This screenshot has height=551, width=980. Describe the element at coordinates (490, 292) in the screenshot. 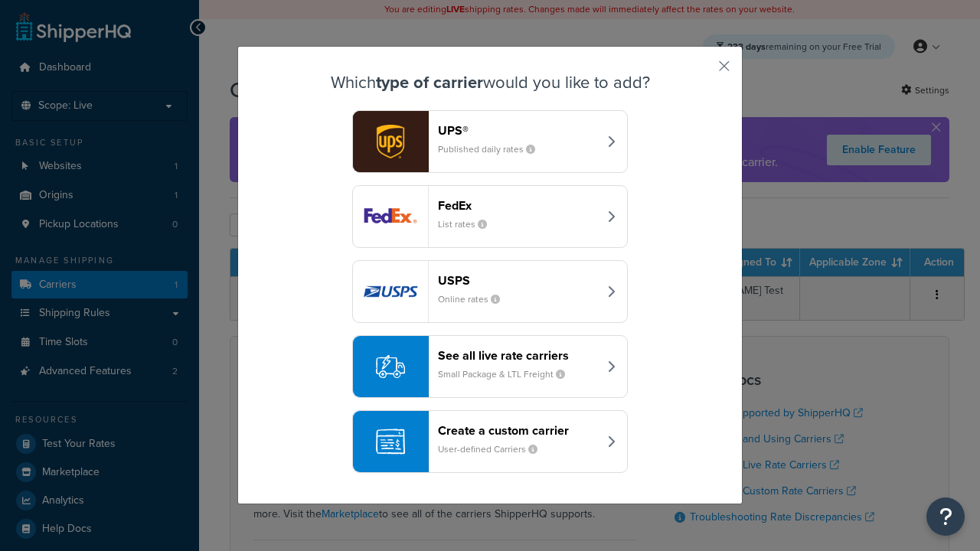

I see `button: usps logoUSPSOnline rates` at that location.